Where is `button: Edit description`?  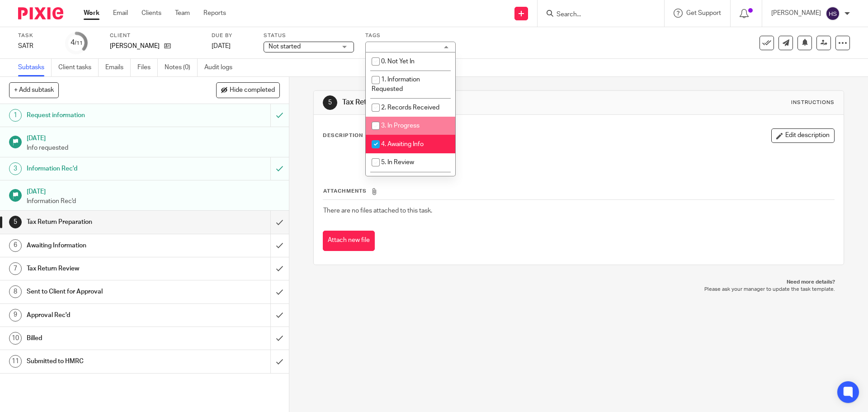
button: Edit description is located at coordinates (803, 135).